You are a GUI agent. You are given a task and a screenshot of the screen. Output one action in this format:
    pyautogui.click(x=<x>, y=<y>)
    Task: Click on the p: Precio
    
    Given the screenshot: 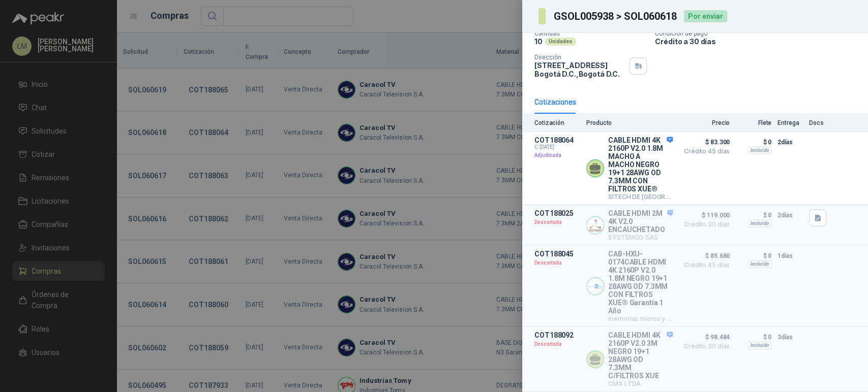 What is the action you would take?
    pyautogui.click(x=704, y=123)
    